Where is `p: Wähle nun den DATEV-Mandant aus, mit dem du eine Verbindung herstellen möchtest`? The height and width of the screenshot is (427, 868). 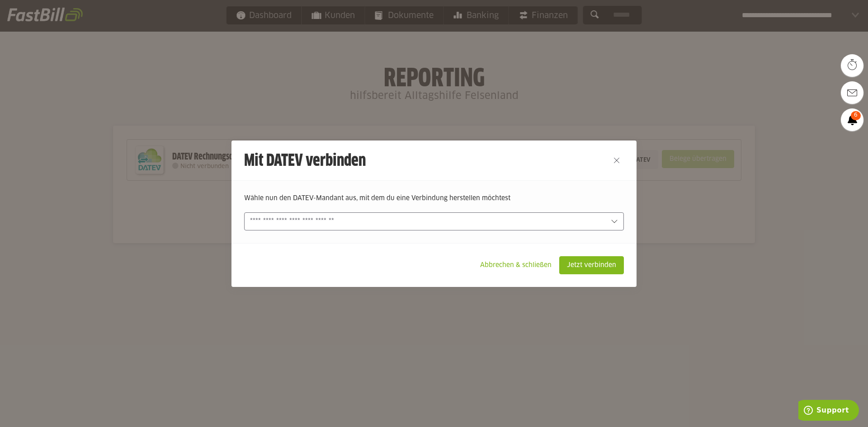 p: Wähle nun den DATEV-Mandant aus, mit dem du eine Verbindung herstellen möchtest is located at coordinates (434, 198).